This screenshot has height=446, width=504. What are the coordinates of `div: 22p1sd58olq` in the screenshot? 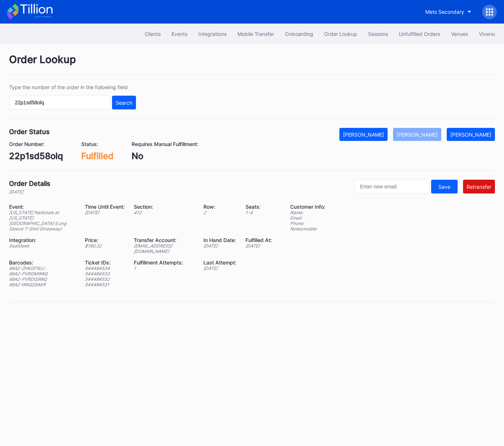 It's located at (36, 156).